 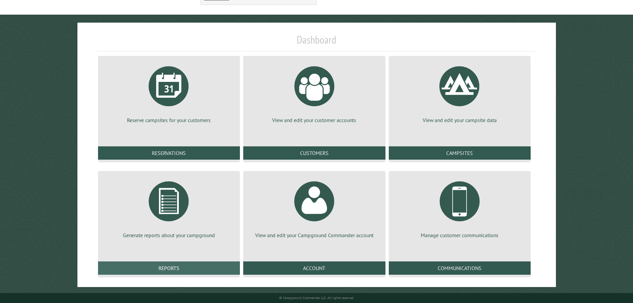 What do you see at coordinates (314, 207) in the screenshot?
I see `a: View and edit your Campground Commander account` at bounding box center [314, 207].